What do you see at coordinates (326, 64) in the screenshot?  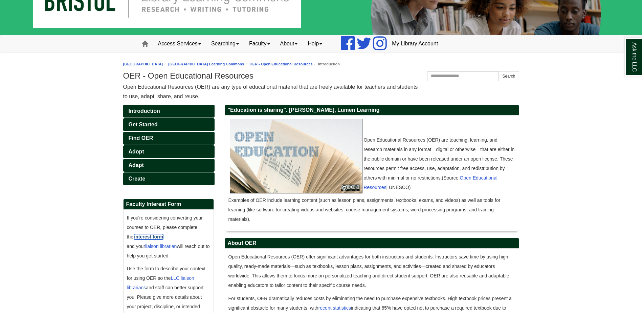 I see `li: Introduction` at bounding box center [326, 64].